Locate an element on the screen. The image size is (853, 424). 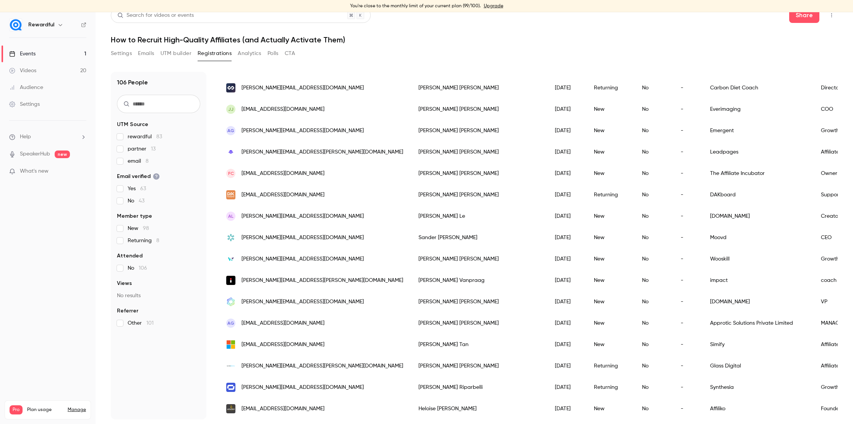
span: Member type is located at coordinates (134, 216).